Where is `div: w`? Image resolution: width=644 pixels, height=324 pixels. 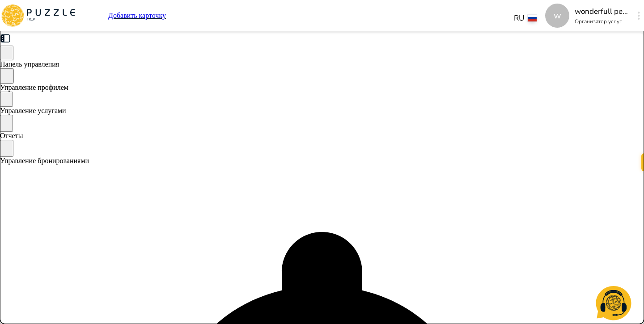 div: w is located at coordinates (557, 16).